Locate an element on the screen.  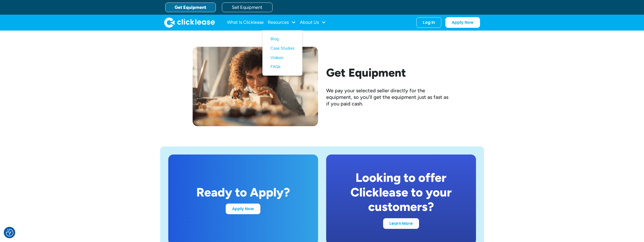
a: Blog is located at coordinates (283, 39).